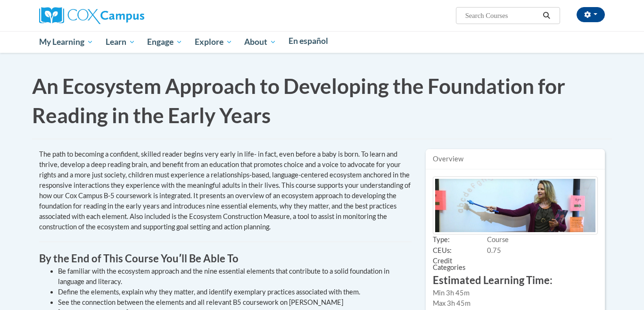 The width and height of the screenshot is (644, 310). What do you see at coordinates (120, 42) in the screenshot?
I see `a: Learn` at bounding box center [120, 42].